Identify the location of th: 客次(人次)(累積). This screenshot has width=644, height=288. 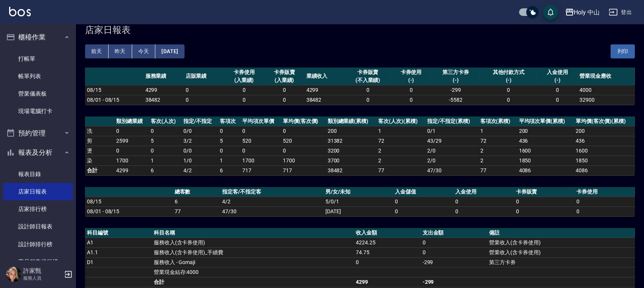
(401, 121).